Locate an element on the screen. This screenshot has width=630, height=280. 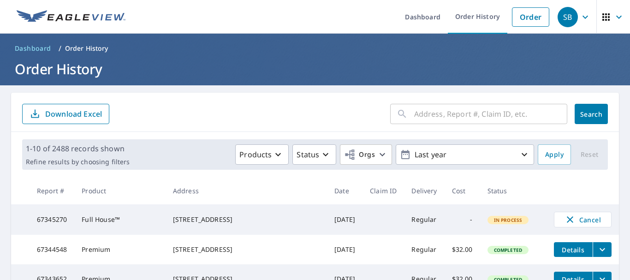
th: Report # is located at coordinates (52, 190).